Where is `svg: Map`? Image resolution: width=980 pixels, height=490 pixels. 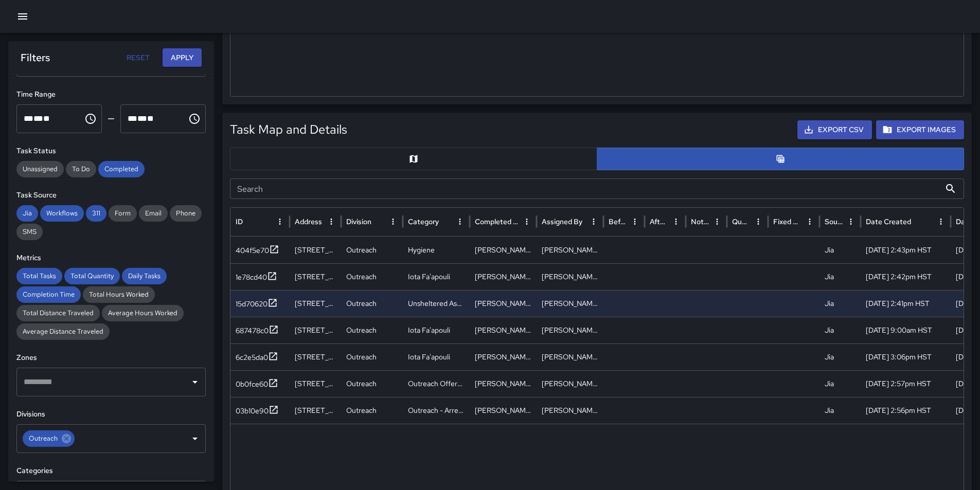
svg: Map is located at coordinates (413, 159).